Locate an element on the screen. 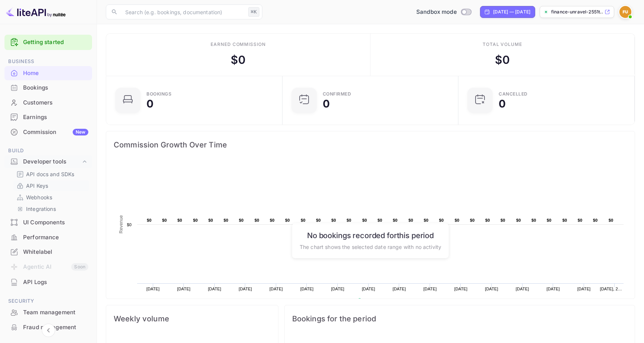 This screenshot has height=343, width=644. div: API docs and SDKs is located at coordinates (51, 174).